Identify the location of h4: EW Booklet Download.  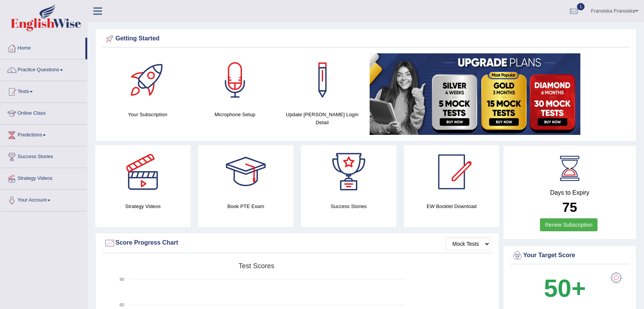
(451, 206).